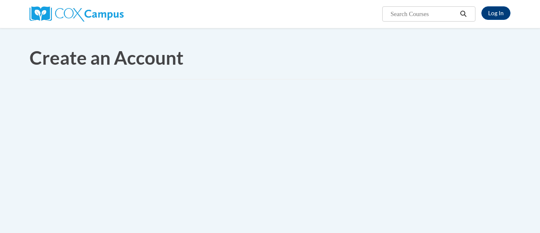 Image resolution: width=540 pixels, height=233 pixels. What do you see at coordinates (424, 14) in the screenshot?
I see `input: Search Courses` at bounding box center [424, 14].